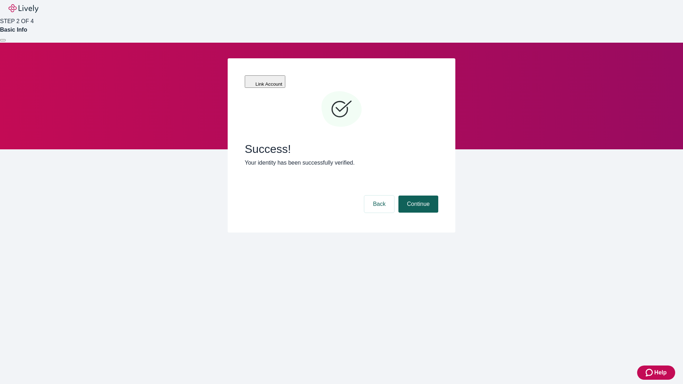 Image resolution: width=683 pixels, height=384 pixels. What do you see at coordinates (650, 373) in the screenshot?
I see `svg: Zendesk support icon` at bounding box center [650, 373].